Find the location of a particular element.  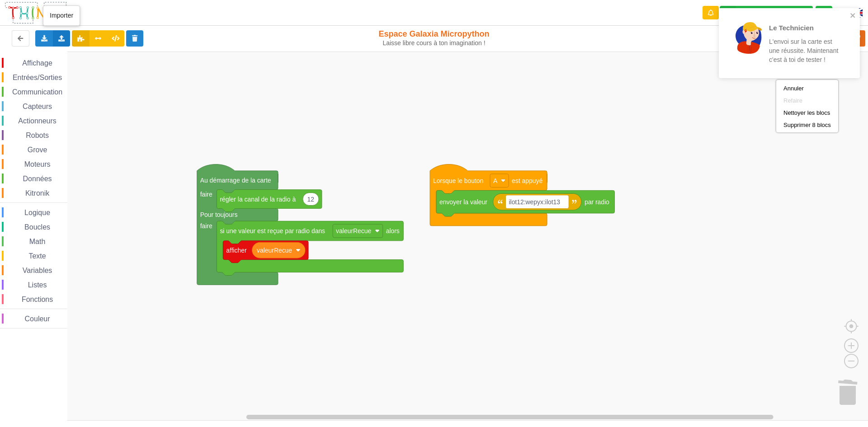

span: Robots is located at coordinates (37, 135).